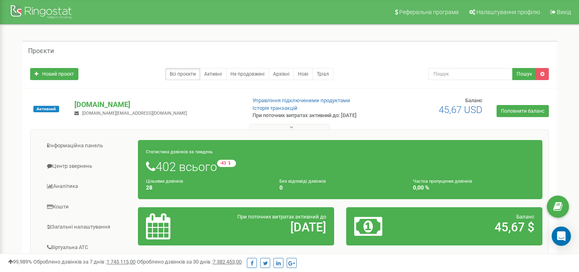  I want to click on small: Частка пропущених дзвінків, so click(442, 181).